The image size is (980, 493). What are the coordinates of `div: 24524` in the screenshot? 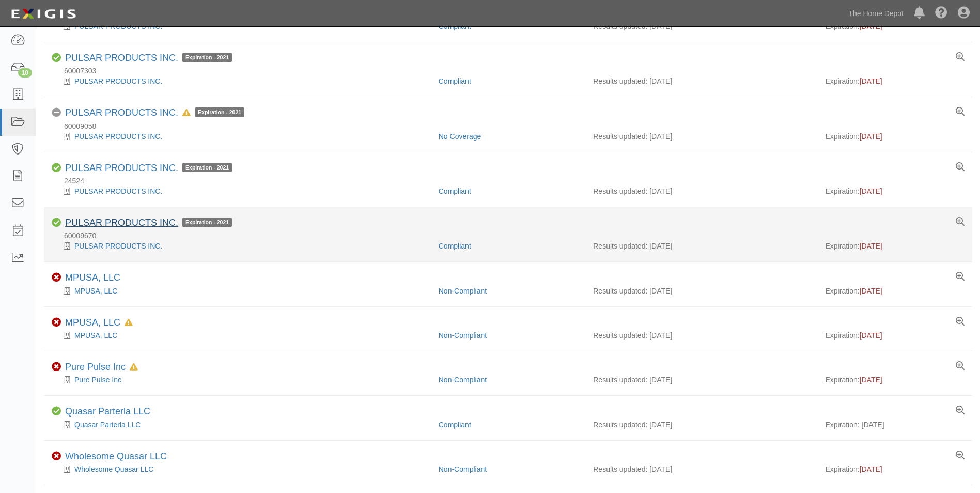 It's located at (512, 181).